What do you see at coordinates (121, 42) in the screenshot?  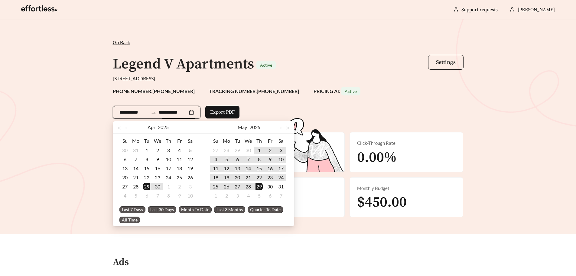 I see `span: Go Back` at bounding box center [121, 42].